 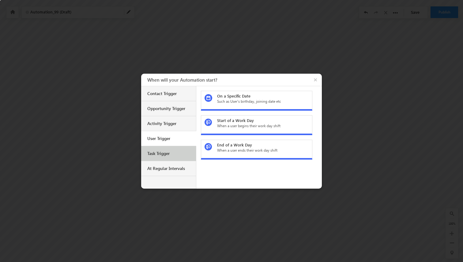 What do you see at coordinates (169, 94) in the screenshot?
I see `div: Contact Trigger` at bounding box center [169, 94].